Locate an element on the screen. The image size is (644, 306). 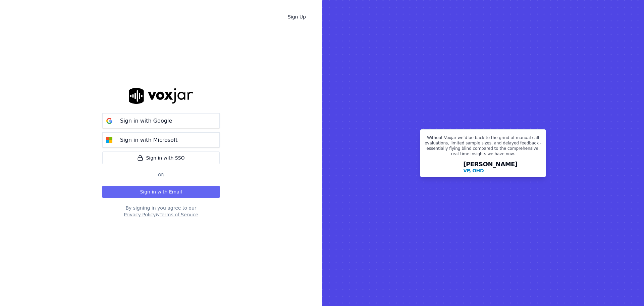
img: google Sign in button is located at coordinates (109, 120).